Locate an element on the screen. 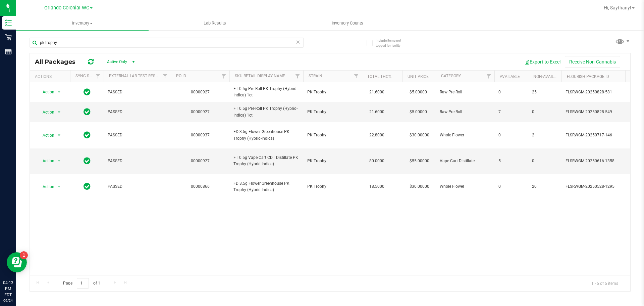 The image size is (644, 306). span: Page of 1 is located at coordinates (82, 283).